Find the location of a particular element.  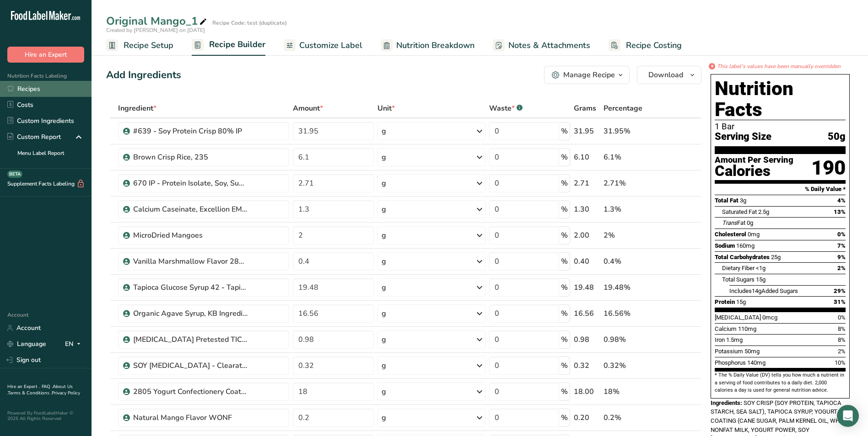

div: 2.71 is located at coordinates (586, 184).